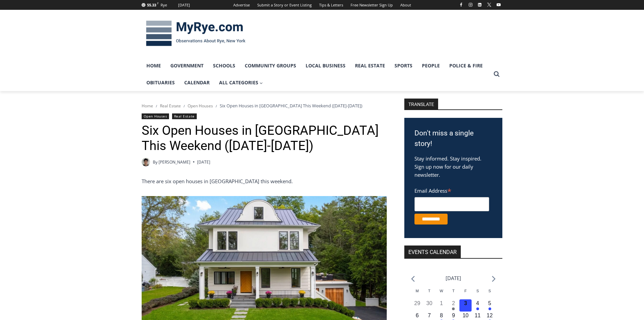 This screenshot has width=644, height=320. Describe the element at coordinates (442, 305) in the screenshot. I see `button: 1` at that location.